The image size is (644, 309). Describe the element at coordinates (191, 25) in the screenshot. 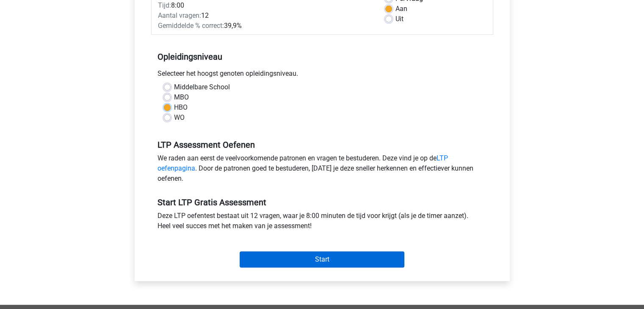

I see `span: Gemiddelde % correct:` at that location.